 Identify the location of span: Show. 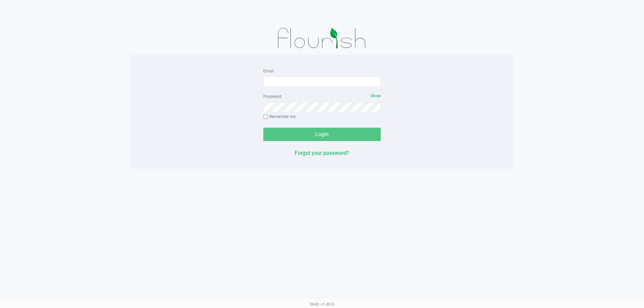
(376, 96).